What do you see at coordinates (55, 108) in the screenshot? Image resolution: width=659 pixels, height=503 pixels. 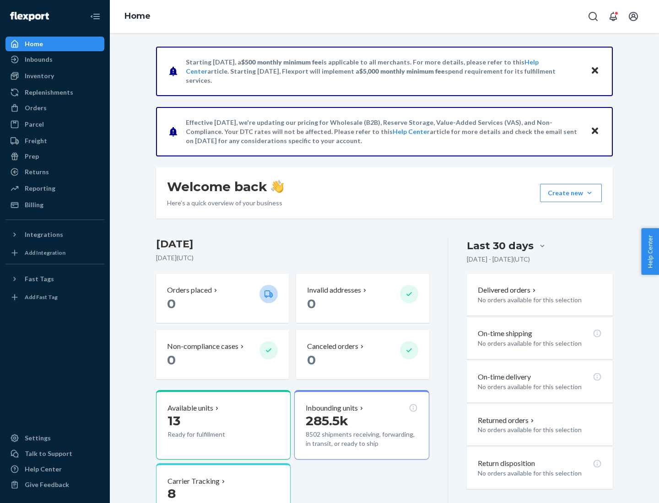 I see `a: Orders` at bounding box center [55, 108].